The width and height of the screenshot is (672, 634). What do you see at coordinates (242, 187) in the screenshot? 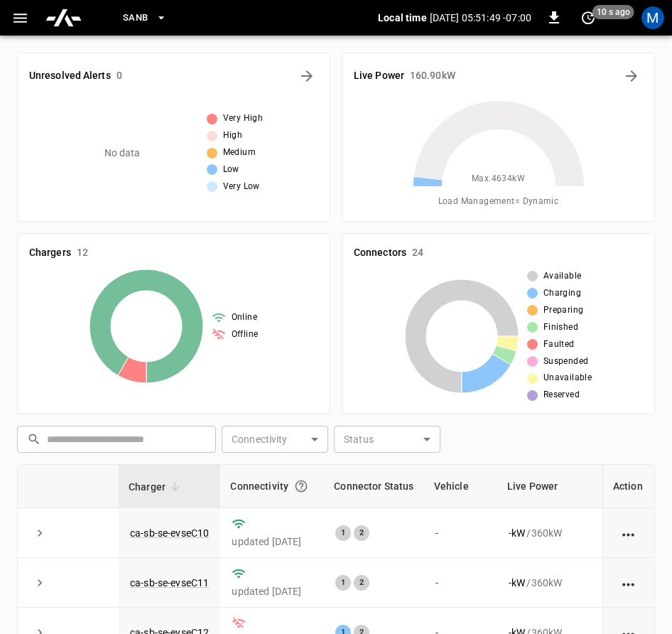
I see `span: Very Low` at bounding box center [242, 187].